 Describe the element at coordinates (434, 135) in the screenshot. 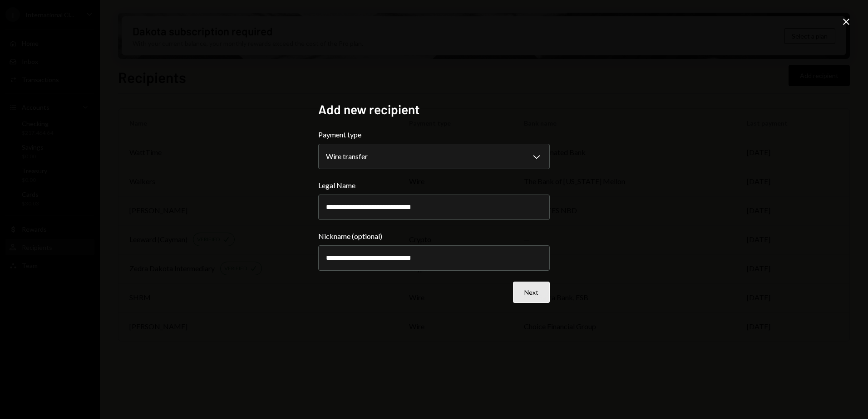

I see `label: Payment type` at that location.